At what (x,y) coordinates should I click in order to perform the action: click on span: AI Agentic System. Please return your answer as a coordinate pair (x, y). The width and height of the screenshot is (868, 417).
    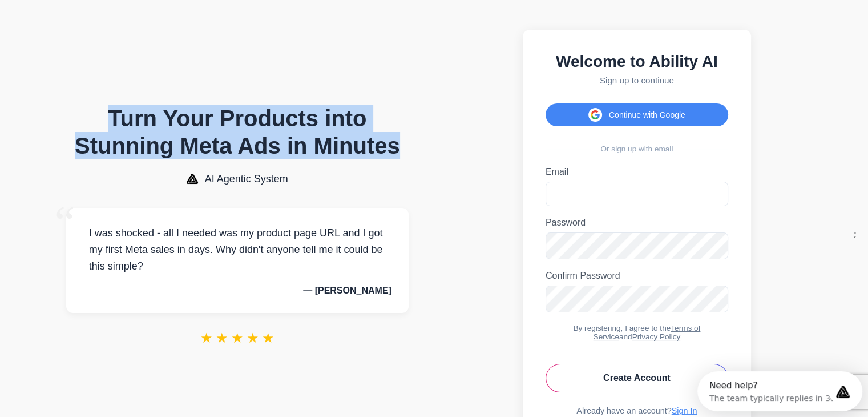
    Looking at the image, I should click on (247, 179).